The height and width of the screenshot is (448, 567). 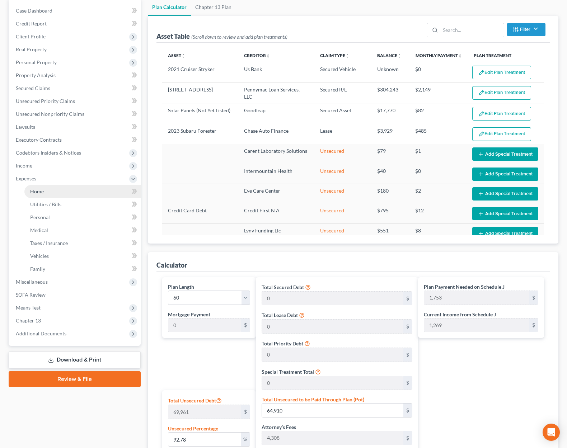 What do you see at coordinates (390, 233) in the screenshot?
I see `td: $551` at bounding box center [390, 233].